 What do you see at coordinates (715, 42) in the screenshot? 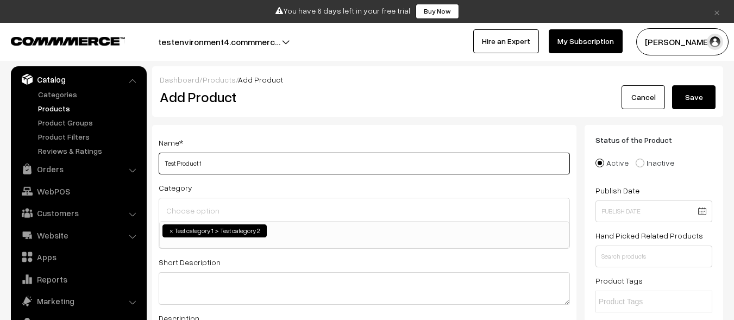
I see `img: user` at bounding box center [715, 42].